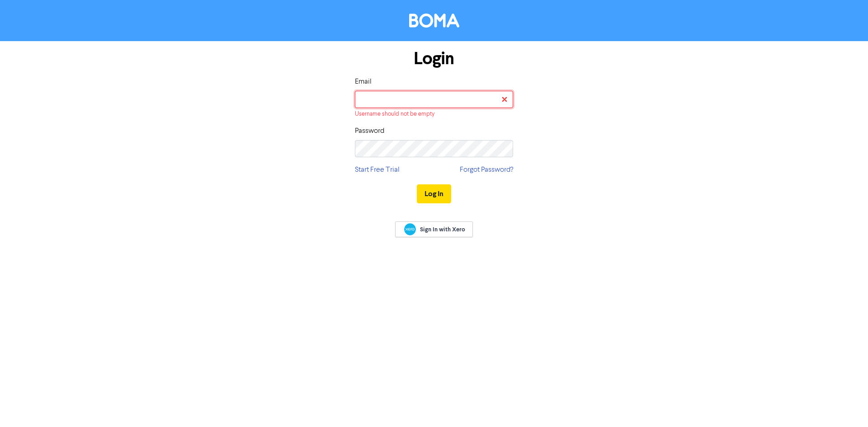  I want to click on img: Xero logo, so click(410, 229).